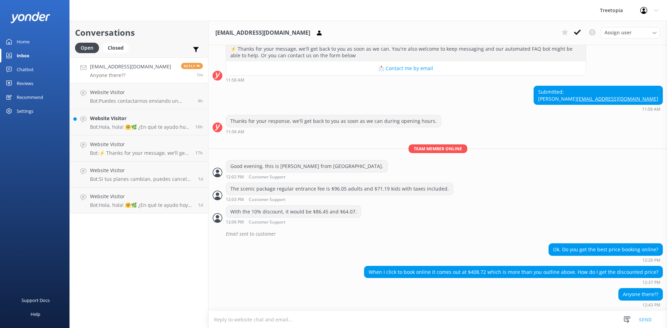 This screenshot has height=328, width=667. I want to click on p: Bot: Si tus planes cambian, puedes cancelar tu reserva hasta 48 horas antes de tu tour programado..., so click(141, 179).